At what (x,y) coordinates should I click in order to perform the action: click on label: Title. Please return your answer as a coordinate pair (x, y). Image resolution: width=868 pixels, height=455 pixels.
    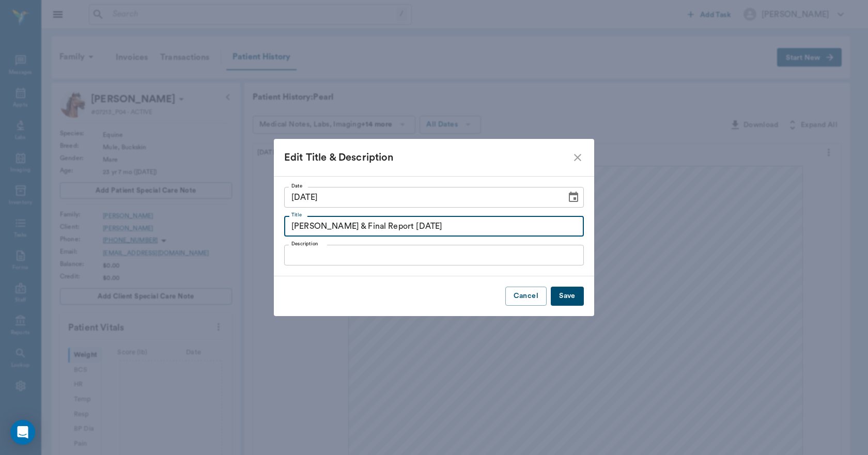
    Looking at the image, I should click on (297, 215).